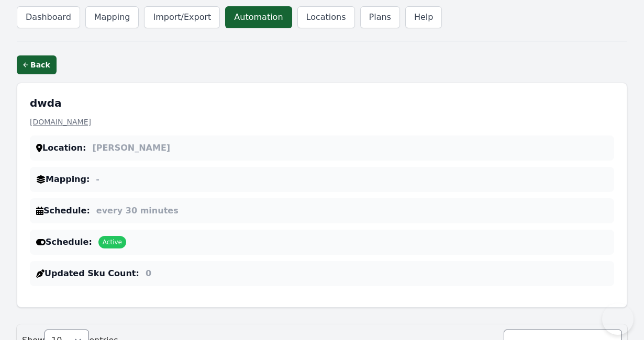 The height and width of the screenshot is (340, 644). Describe the element at coordinates (258, 17) in the screenshot. I see `a: Automation` at that location.